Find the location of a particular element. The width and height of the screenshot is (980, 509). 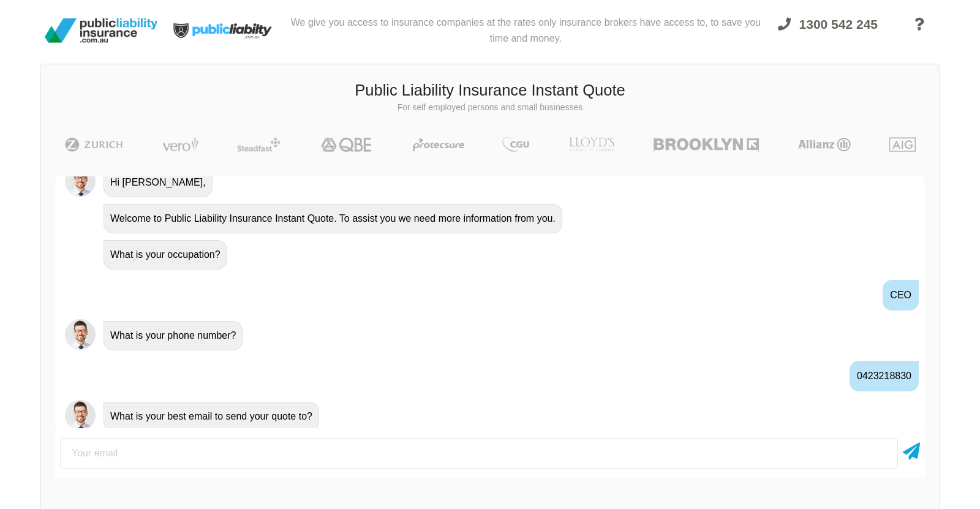

div: What is your occupation? is located at coordinates (165, 254).